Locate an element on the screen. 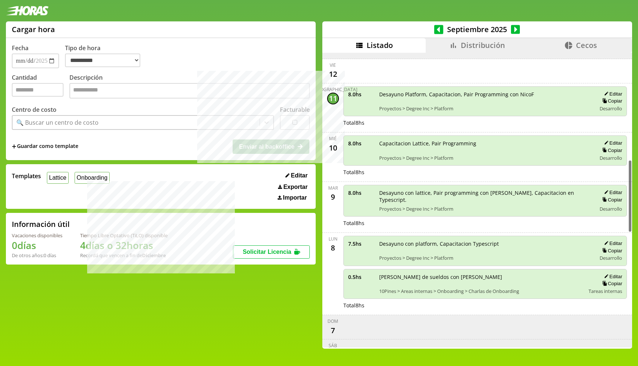  label: Cantidad is located at coordinates (41, 87).